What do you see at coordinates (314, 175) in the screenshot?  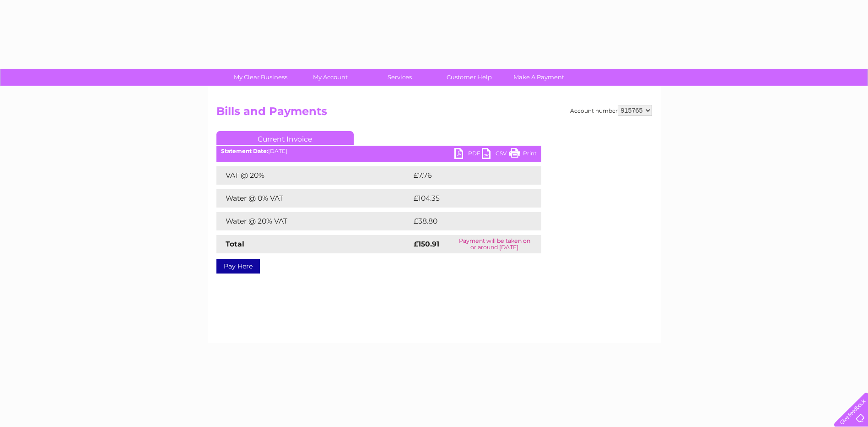 I see `td: VAT @ 20%` at bounding box center [314, 175].